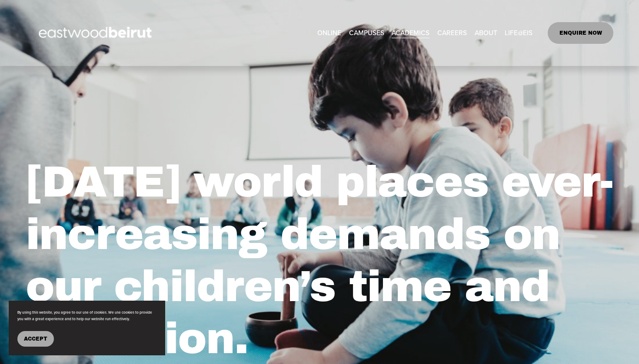 The image size is (639, 364). I want to click on p: By using this website, you agree to our use of cookies. We use cookies to provide you with a grea..., so click(87, 316).